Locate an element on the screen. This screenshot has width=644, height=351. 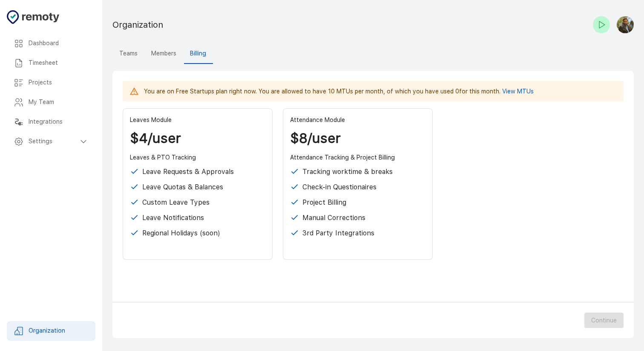
h6: My Team is located at coordinates (58, 102).